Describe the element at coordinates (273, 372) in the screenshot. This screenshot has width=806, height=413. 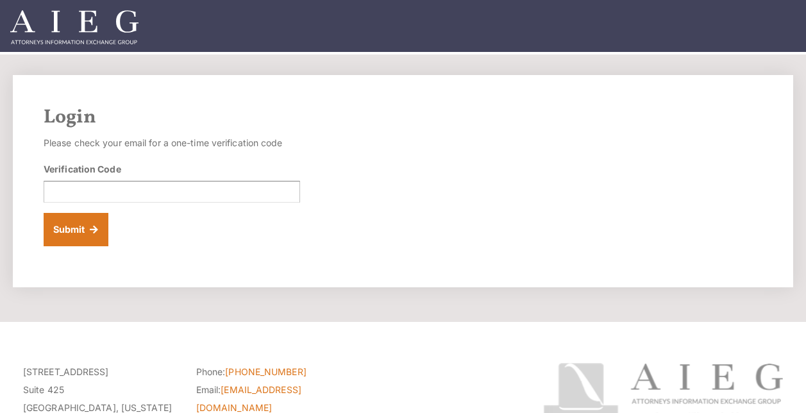
I see `li: Phone:` at that location.